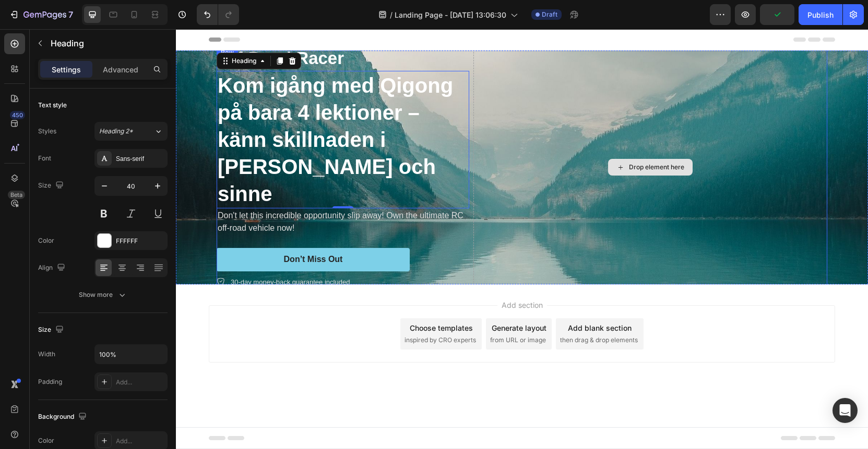  What do you see at coordinates (120, 69) in the screenshot?
I see `p: Advanced` at bounding box center [120, 69].